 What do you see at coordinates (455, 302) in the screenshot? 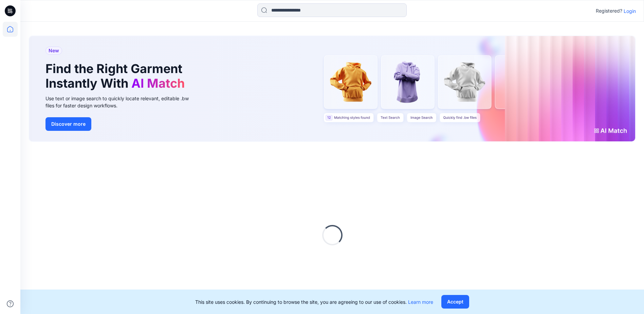
I see `button: Accept` at bounding box center [455, 302].